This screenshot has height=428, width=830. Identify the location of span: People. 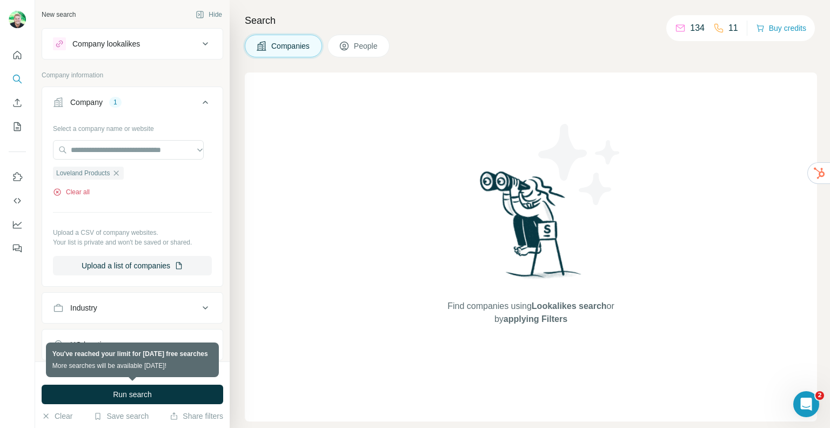
(366, 46).